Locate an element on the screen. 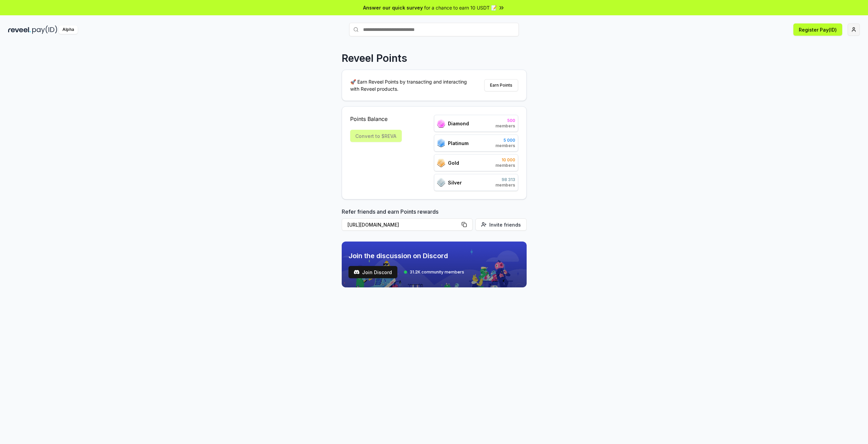 This screenshot has width=868, height=444. img: discord_banner is located at coordinates (434, 264).